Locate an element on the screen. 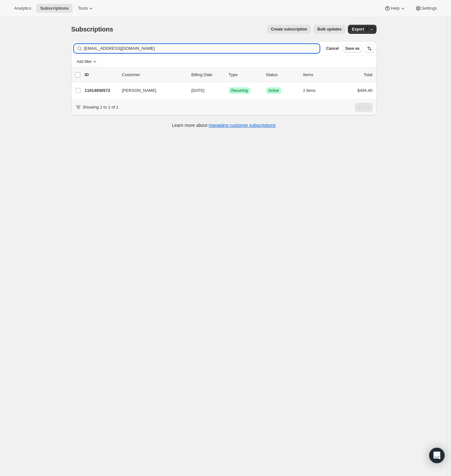  span: Recurring is located at coordinates (240, 90).